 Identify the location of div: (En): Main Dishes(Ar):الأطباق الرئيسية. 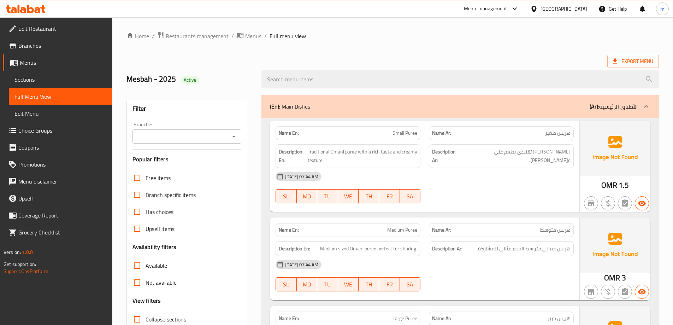
(460, 106).